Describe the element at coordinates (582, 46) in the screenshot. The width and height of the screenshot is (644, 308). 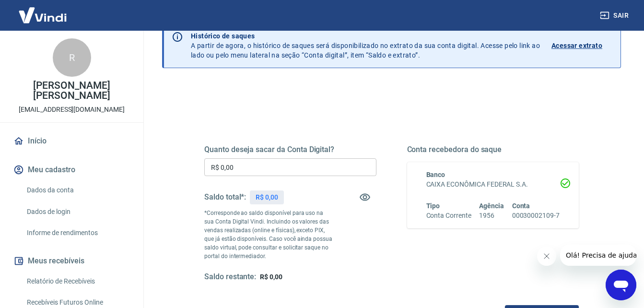
I see `a: Acessar extrato` at that location.